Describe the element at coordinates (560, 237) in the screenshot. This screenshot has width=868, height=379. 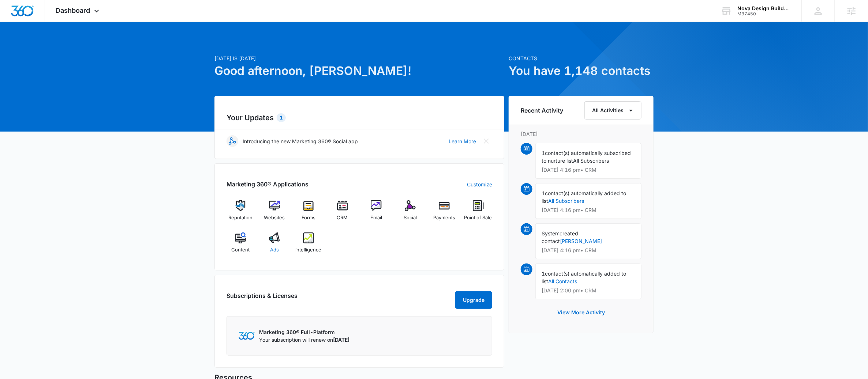
I see `span: created contact` at that location.